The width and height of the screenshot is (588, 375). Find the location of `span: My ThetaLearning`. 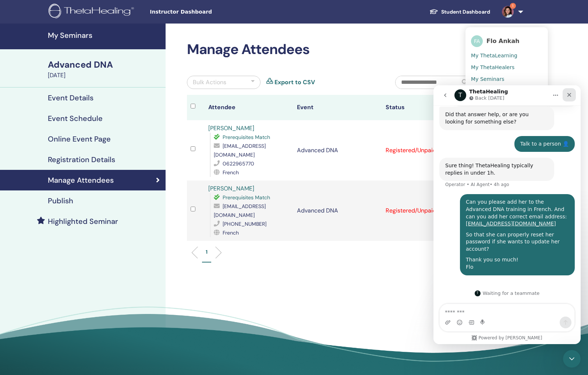

span: My ThetaLearning is located at coordinates (494, 55).